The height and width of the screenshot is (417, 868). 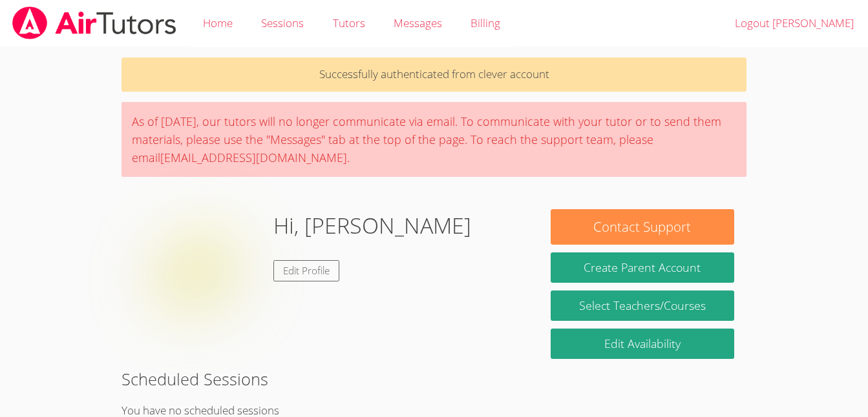 I want to click on a: Edit Availability, so click(x=643, y=343).